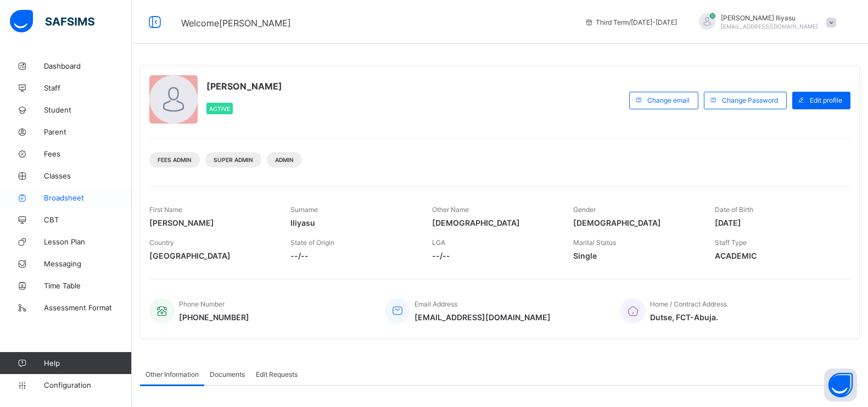 The height and width of the screenshot is (407, 868). Describe the element at coordinates (436, 304) in the screenshot. I see `span: Email Address` at that location.